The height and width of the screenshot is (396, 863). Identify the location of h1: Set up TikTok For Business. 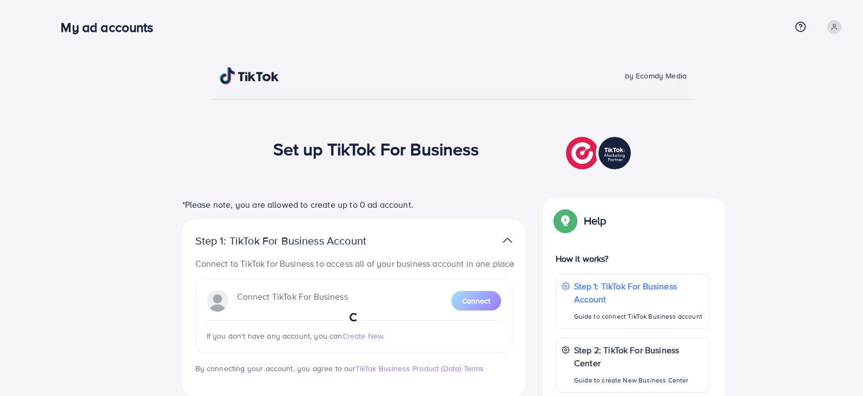
(376, 149).